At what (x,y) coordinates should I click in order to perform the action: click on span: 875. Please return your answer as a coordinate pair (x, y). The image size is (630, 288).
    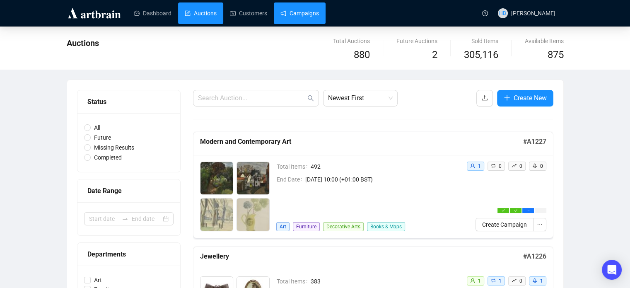
    Looking at the image, I should click on (555, 55).